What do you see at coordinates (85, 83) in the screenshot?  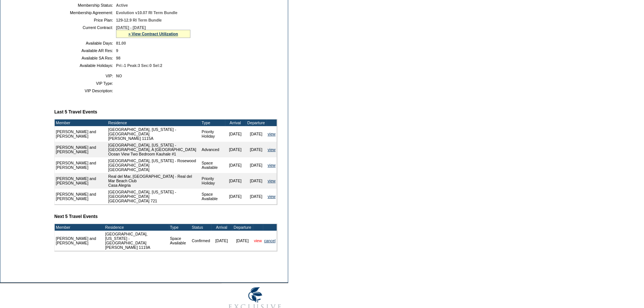 I see `td: VIP Type:` at bounding box center [85, 83].